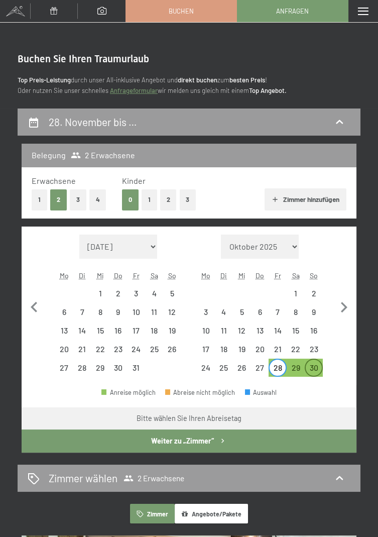  I want to click on div: Sun Nov 16 2025, so click(314, 331).